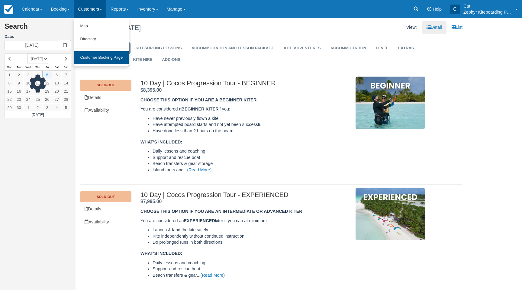 The image size is (522, 290). Describe the element at coordinates (143, 60) in the screenshot. I see `a: KITE HIRE` at that location.